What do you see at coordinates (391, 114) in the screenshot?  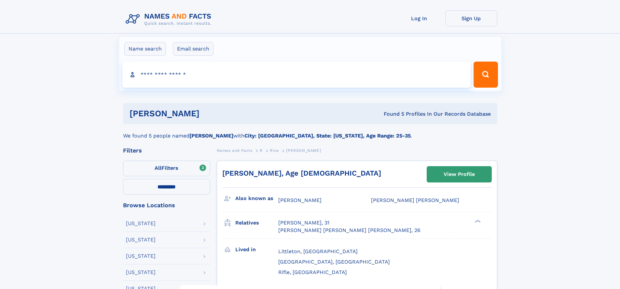 I see `div: Found 5 Profiles In Our Records Database` at bounding box center [391, 114].